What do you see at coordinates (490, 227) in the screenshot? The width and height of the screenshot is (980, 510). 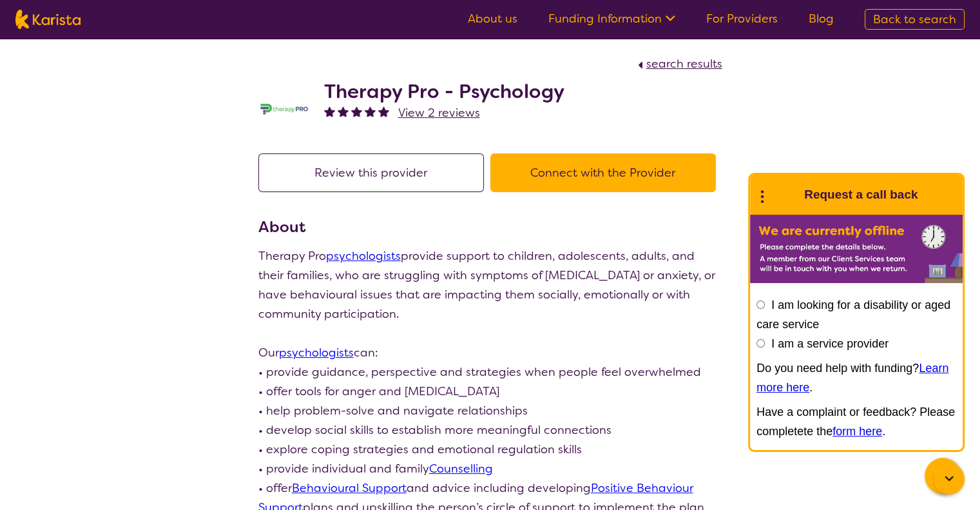 I see `h3: About` at bounding box center [490, 227].